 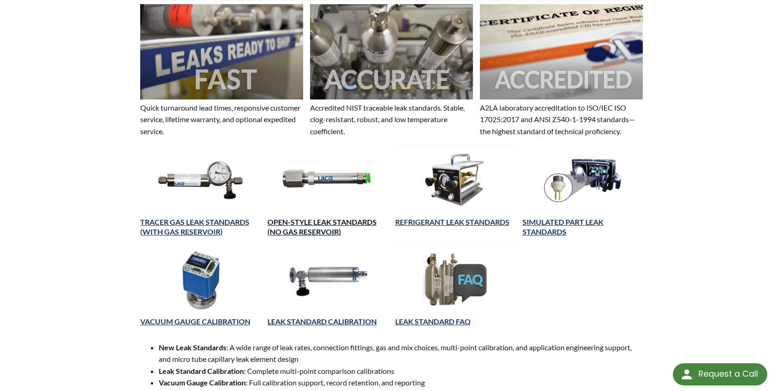 I want to click on p: A2LA laboratory accreditation to ISO/IEC ISO 17025:2017 and ANSI Z540-1-1994 standards—the highes..., so click(x=561, y=119).